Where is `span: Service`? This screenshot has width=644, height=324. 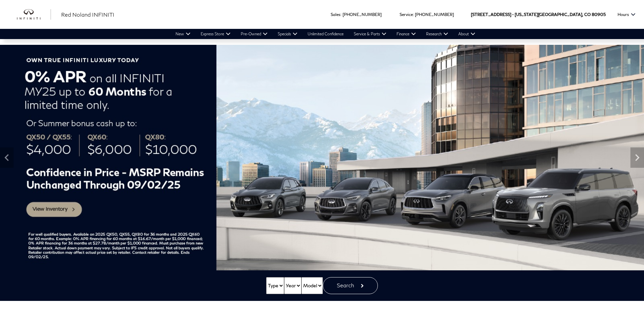
span: Service is located at coordinates (406, 14).